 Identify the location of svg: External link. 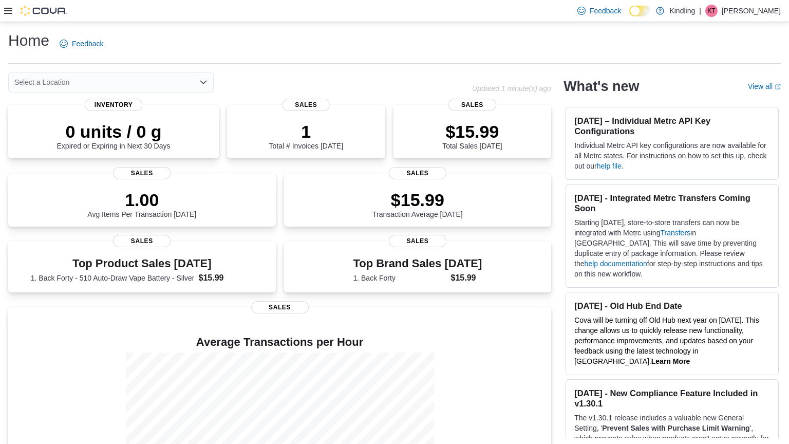
(778, 87).